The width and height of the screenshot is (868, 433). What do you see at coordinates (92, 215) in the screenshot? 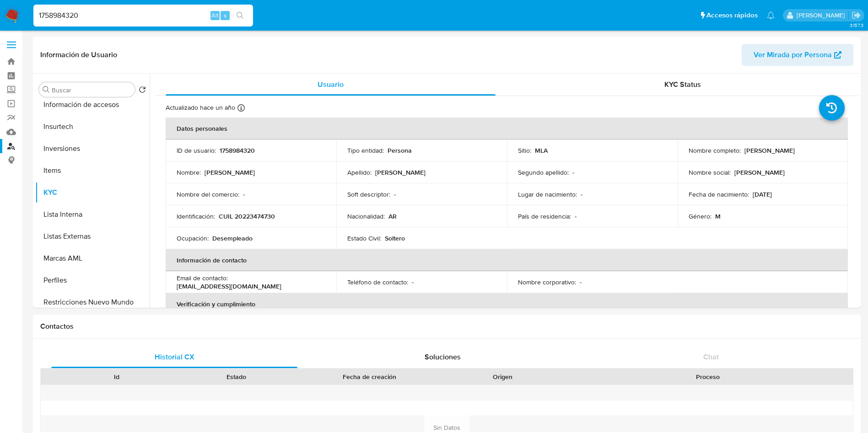
I see `button: Lista Interna` at bounding box center [92, 215].